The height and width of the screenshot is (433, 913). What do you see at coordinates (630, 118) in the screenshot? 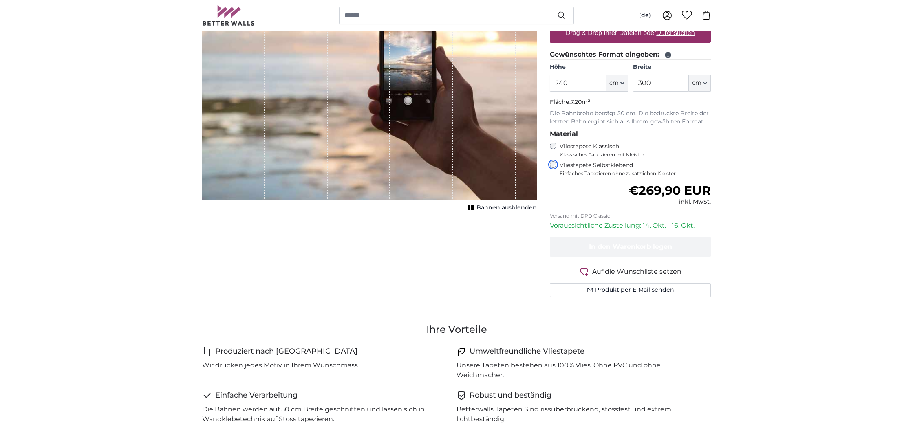
I see `p: Die Bahnbreite beträgt 50 cm. Die bedruckte Breite der letzten Bahn ergibt sich aus Ihrem gewählt...` at bounding box center [630, 118].